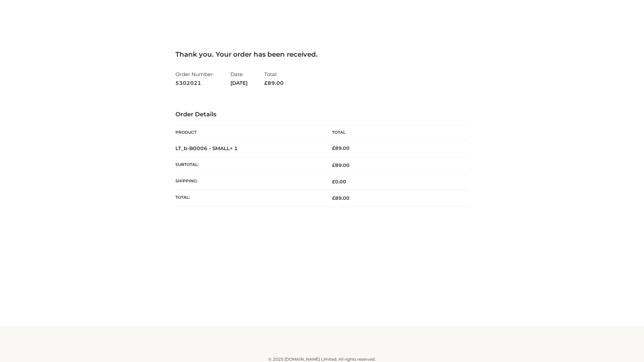 Image resolution: width=644 pixels, height=362 pixels. Describe the element at coordinates (249, 132) in the screenshot. I see `th: Product` at that location.